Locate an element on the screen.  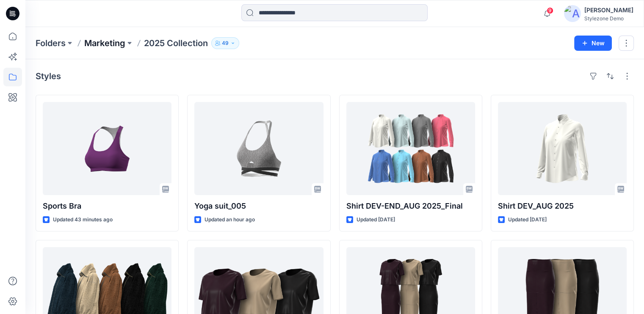
a: Marketing is located at coordinates (105, 43).